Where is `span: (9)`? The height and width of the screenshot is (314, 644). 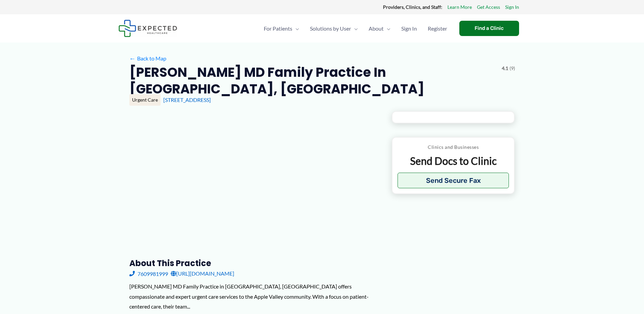 span: (9) is located at coordinates (512, 68).